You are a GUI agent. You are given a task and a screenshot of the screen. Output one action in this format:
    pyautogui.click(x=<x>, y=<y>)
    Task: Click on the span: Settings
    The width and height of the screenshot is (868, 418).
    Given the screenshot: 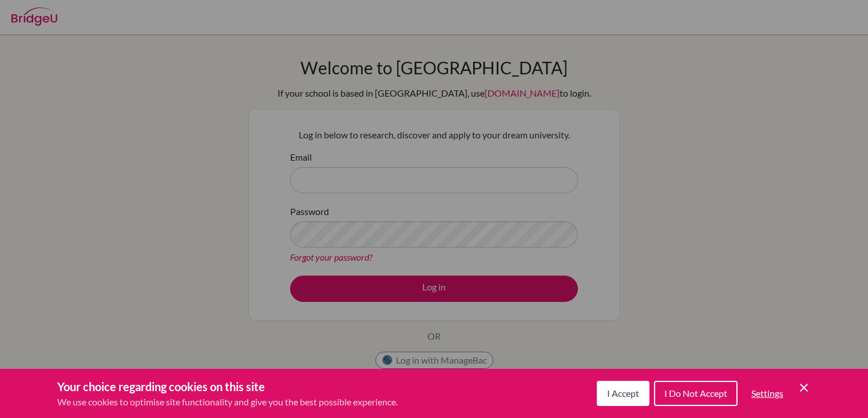 What is the action you would take?
    pyautogui.click(x=767, y=393)
    